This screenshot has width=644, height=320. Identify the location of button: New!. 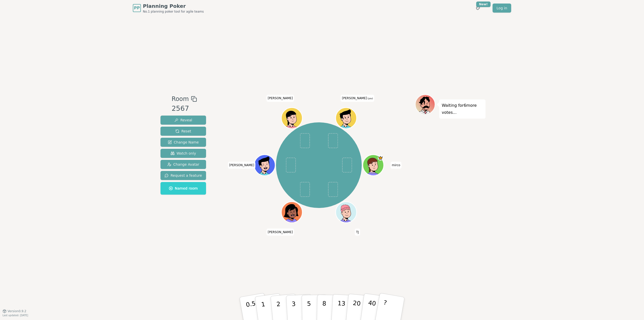
(478, 8).